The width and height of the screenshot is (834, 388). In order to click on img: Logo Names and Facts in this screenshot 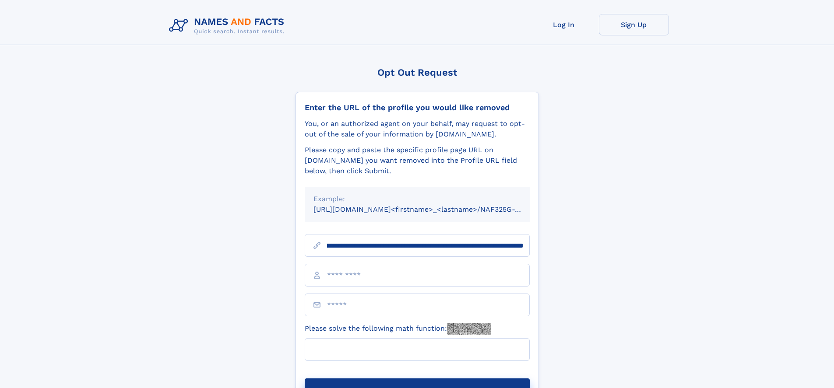, I will do `click(228, 26)`.